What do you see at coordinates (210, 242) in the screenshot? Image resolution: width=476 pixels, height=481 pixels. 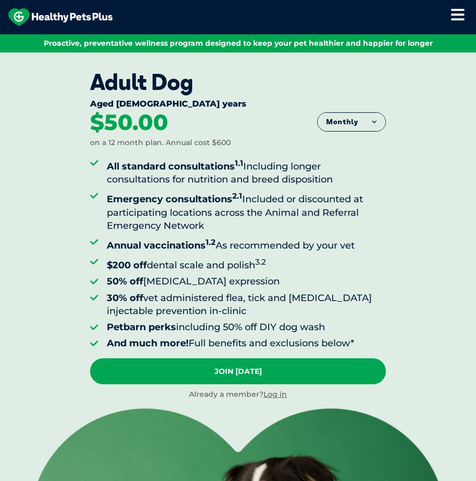 I see `sup: 1.2` at bounding box center [210, 242].